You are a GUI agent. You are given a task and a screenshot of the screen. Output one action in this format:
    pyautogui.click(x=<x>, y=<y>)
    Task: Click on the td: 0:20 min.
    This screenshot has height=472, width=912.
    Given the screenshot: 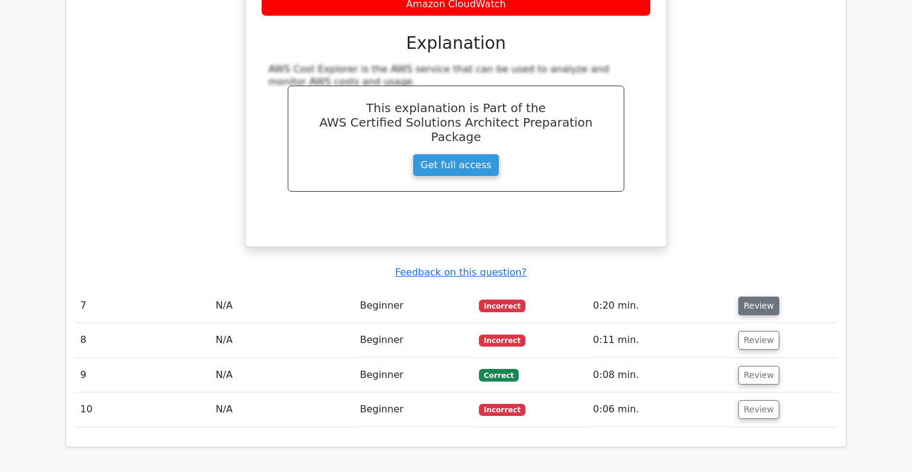 What is the action you would take?
    pyautogui.click(x=660, y=306)
    